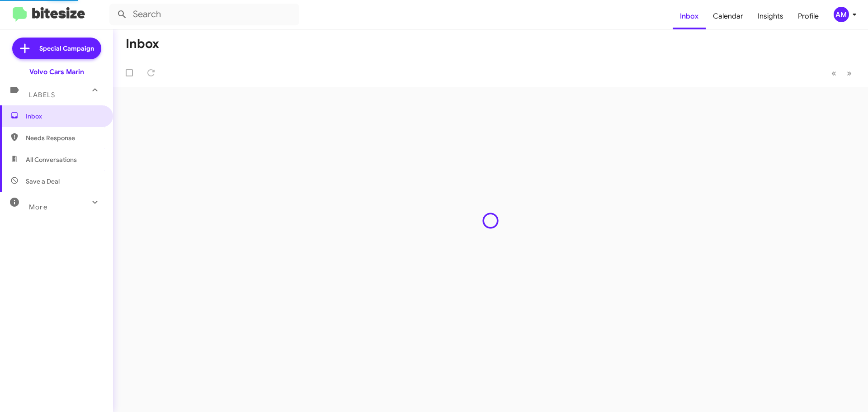  What do you see at coordinates (66, 49) in the screenshot?
I see `span: Special Campaign` at bounding box center [66, 49].